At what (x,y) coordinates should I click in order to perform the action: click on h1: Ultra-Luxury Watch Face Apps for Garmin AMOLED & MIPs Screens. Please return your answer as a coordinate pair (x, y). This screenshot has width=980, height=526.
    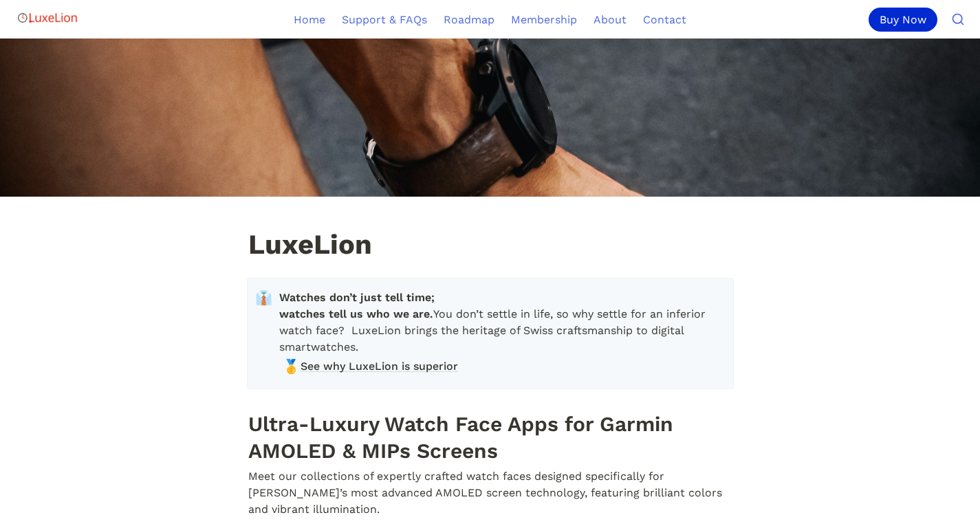
    Looking at the image, I should click on (490, 437).